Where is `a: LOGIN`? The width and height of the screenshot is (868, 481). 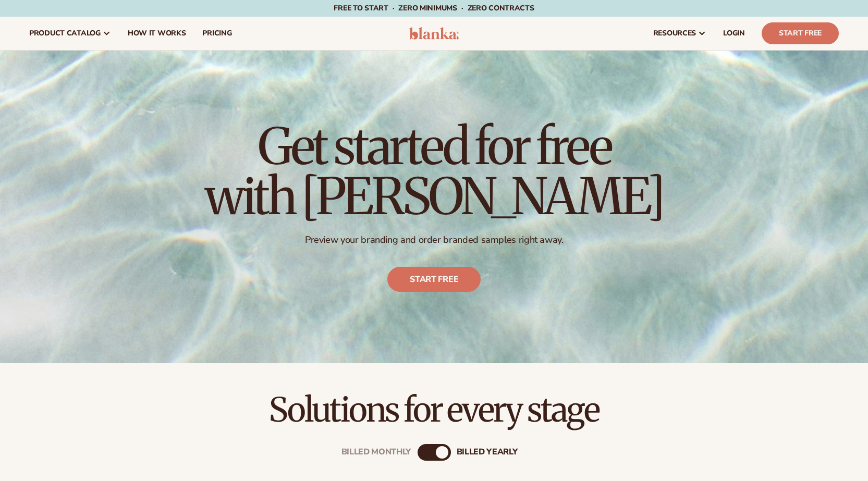 a: LOGIN is located at coordinates (734, 33).